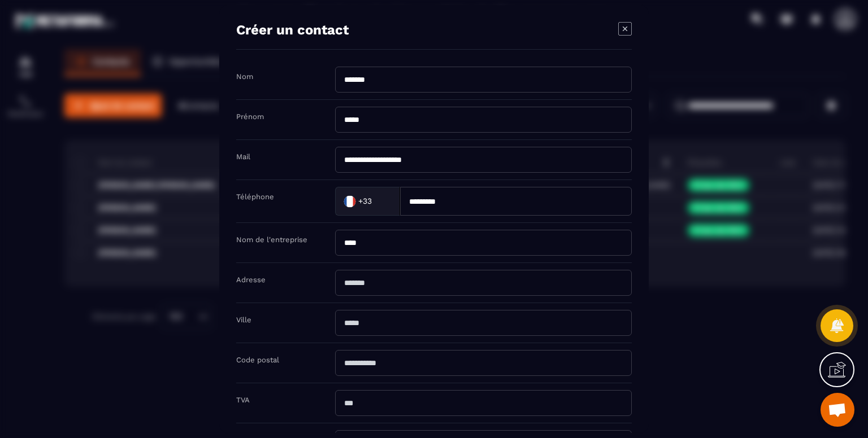 The height and width of the screenshot is (438, 868). What do you see at coordinates (243, 400) in the screenshot?
I see `label: TVA` at bounding box center [243, 400].